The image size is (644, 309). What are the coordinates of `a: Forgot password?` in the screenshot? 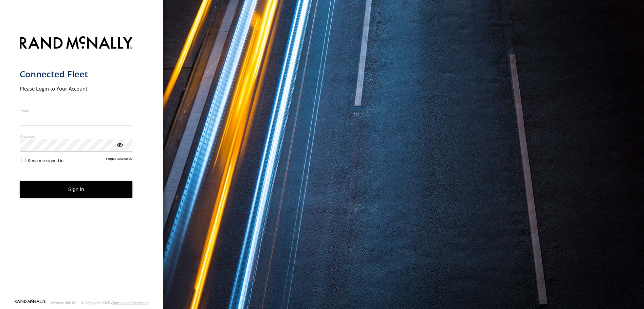 It's located at (120, 160).